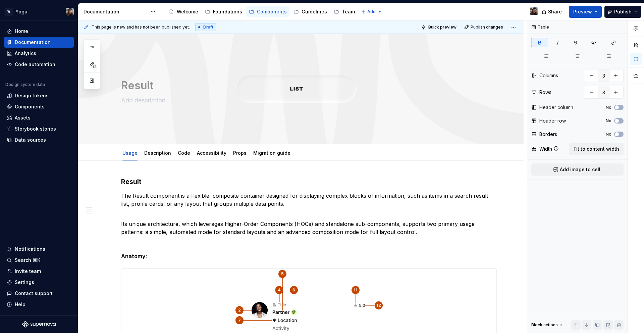 The width and height of the screenshot is (644, 333). I want to click on div: Design system data, so click(25, 85).